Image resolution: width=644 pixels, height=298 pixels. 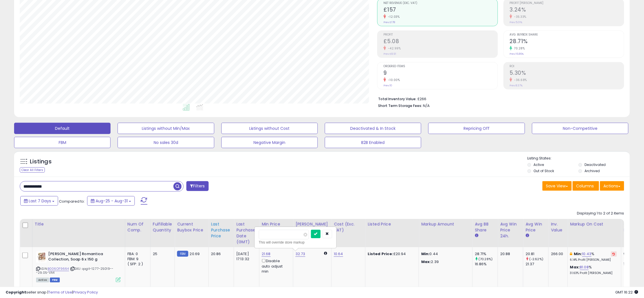 What do you see at coordinates (516, 23) in the screenshot?
I see `small: Prev: 5.01%` at bounding box center [516, 23].